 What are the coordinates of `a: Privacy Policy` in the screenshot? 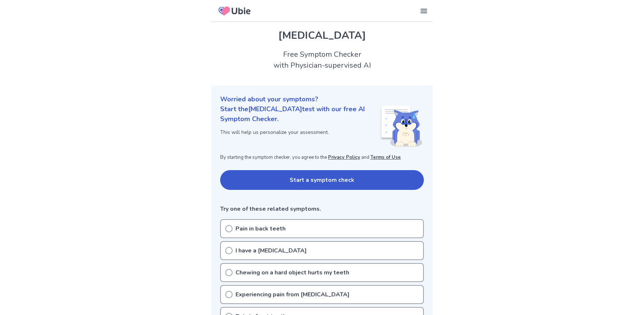 It's located at (344, 158).